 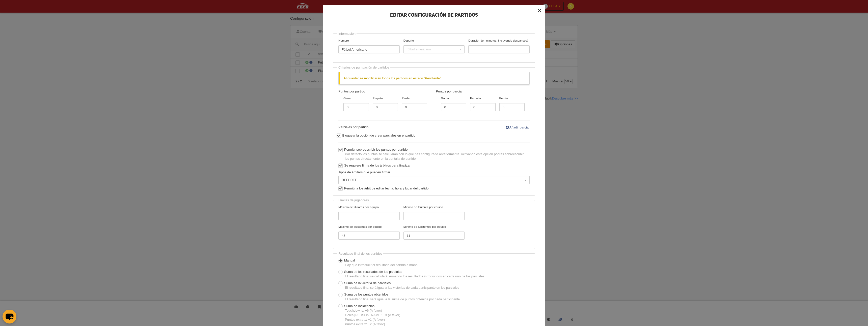 I want to click on span: El resultado final será igual a las victorias de cada participante en los parciales, so click(x=402, y=287).